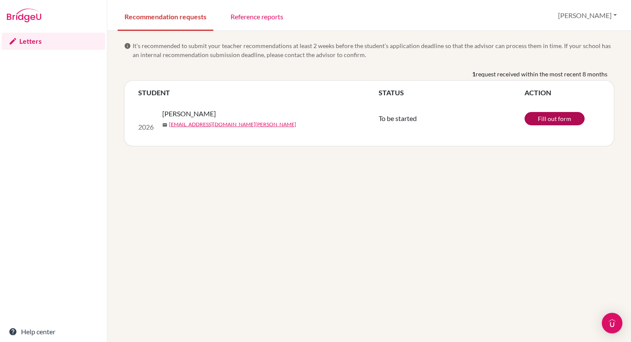 The image size is (631, 342). Describe the element at coordinates (452, 93) in the screenshot. I see `th: STATUS` at that location.